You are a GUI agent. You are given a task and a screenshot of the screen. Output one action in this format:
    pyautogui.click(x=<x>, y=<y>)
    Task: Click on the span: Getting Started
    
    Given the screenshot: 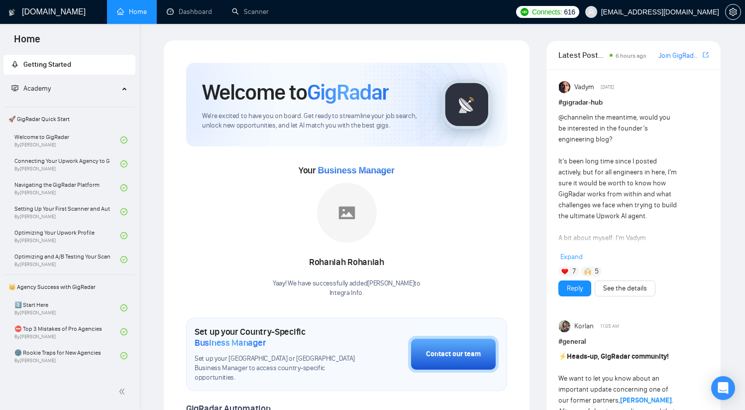 What is the action you would take?
    pyautogui.click(x=47, y=64)
    